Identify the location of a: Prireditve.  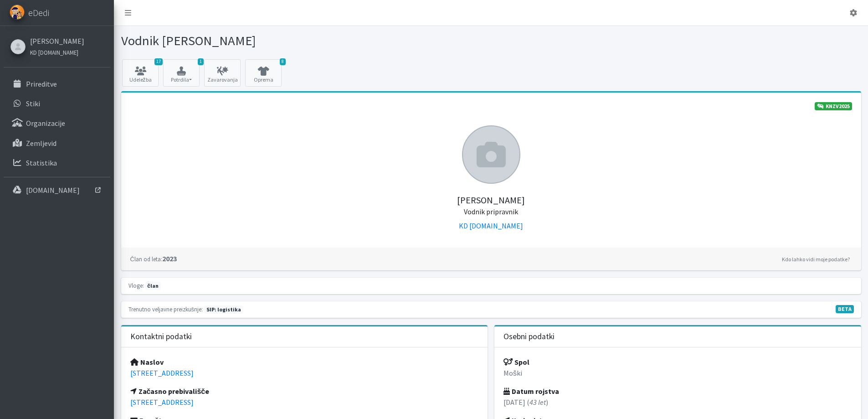
(57, 84).